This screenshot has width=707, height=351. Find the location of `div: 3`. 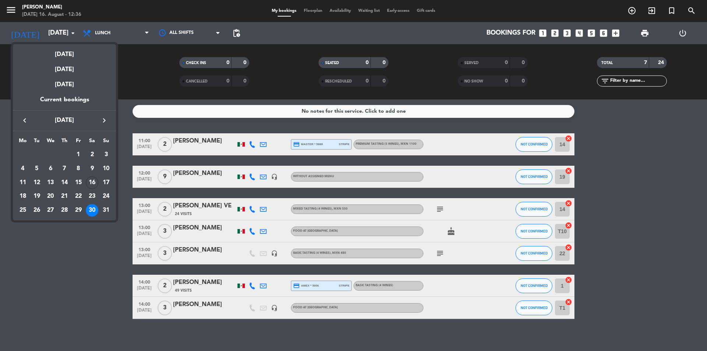

div: 3 is located at coordinates (106, 155).